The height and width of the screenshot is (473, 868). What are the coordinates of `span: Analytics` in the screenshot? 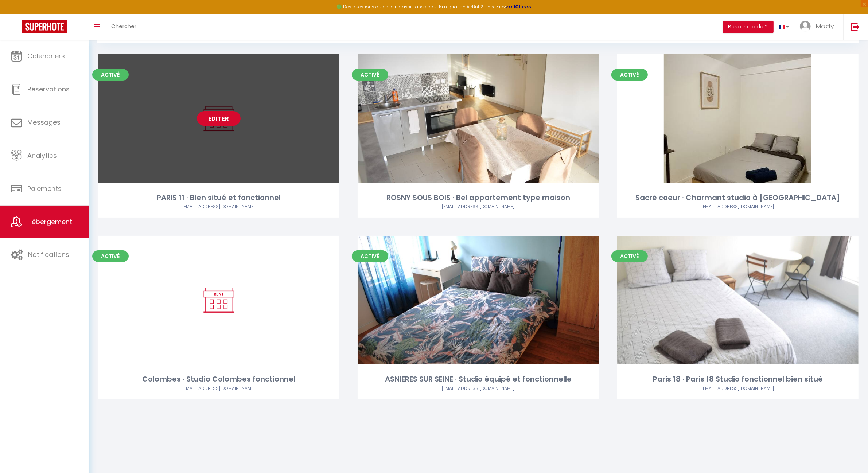 It's located at (42, 156).